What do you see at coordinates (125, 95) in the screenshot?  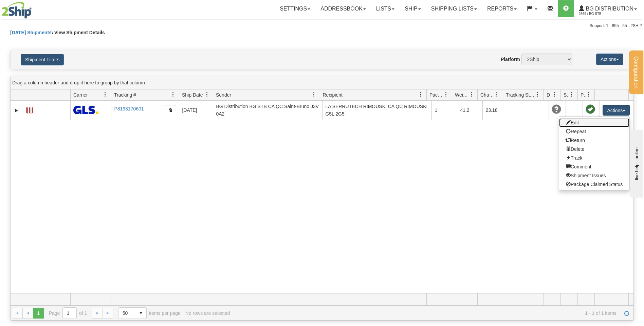 I see `span: Tracking #` at bounding box center [125, 95].